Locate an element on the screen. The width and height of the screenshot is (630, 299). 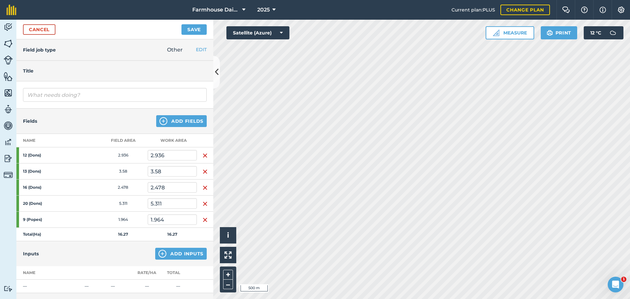
img: svg+xml;base64,PHN2ZyB4bWxucz0iaHR0cDovL3d3dy53My5vcmcvMjAwMC9zdmciIHdpZHRoPSIxOSIgaGVpZ2h0PSIyNC... is located at coordinates (550, 33).